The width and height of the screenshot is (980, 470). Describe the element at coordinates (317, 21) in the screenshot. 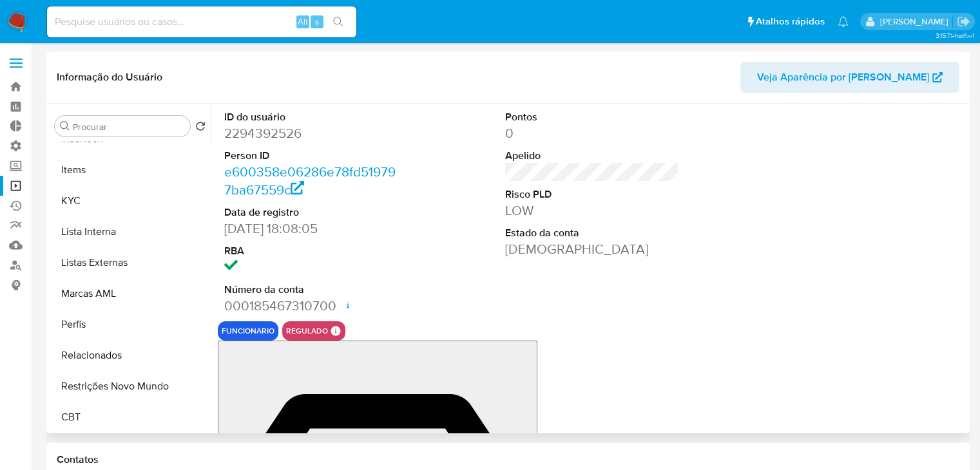

I see `span: s` at that location.